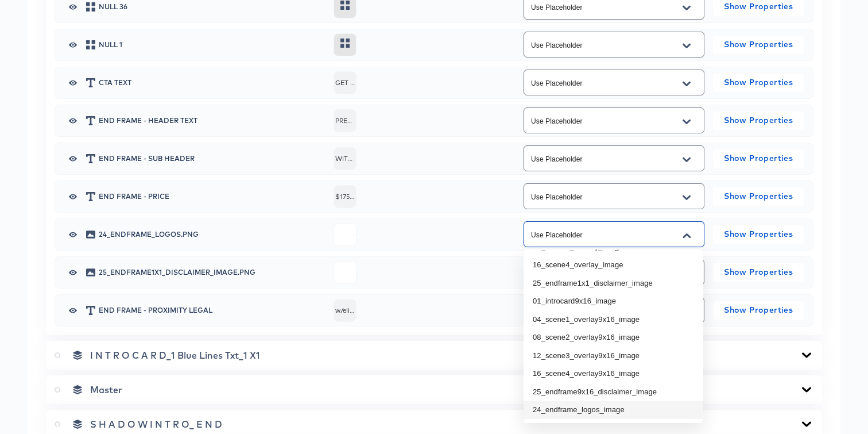 The height and width of the screenshot is (434, 868). Describe the element at coordinates (613, 391) in the screenshot. I see `li: 25_endframe9x16_disclaimer_image` at that location.